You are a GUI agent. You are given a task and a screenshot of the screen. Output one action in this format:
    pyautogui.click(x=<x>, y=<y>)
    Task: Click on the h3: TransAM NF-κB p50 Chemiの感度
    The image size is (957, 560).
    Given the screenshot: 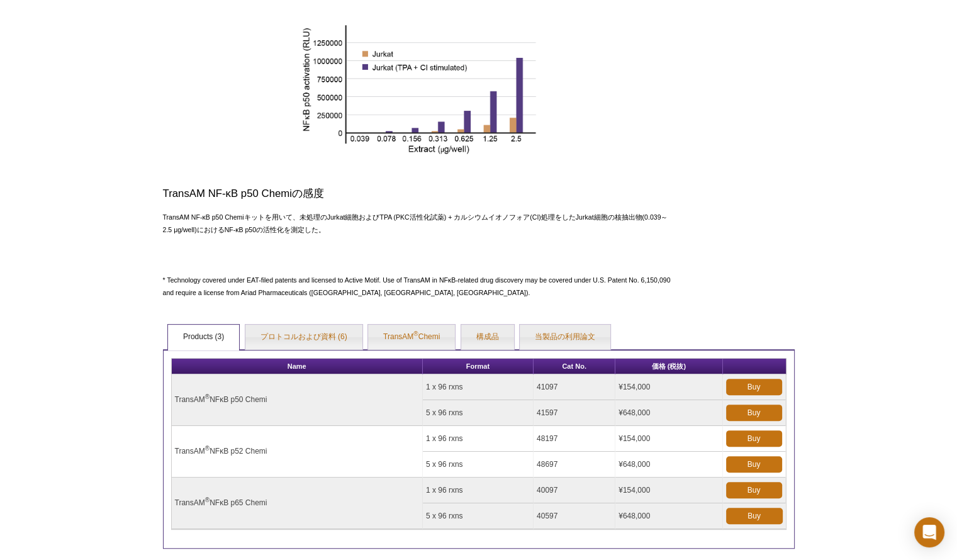 What is the action you would take?
    pyautogui.click(x=420, y=194)
    